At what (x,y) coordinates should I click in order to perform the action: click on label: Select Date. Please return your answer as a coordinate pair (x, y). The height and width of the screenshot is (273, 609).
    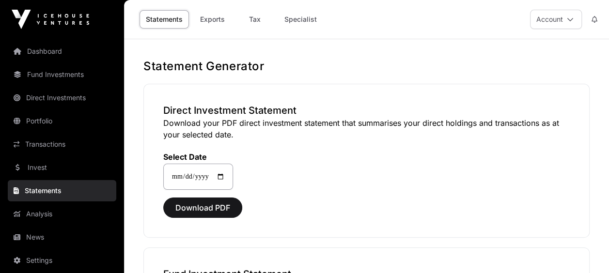
    Looking at the image, I should click on (198, 157).